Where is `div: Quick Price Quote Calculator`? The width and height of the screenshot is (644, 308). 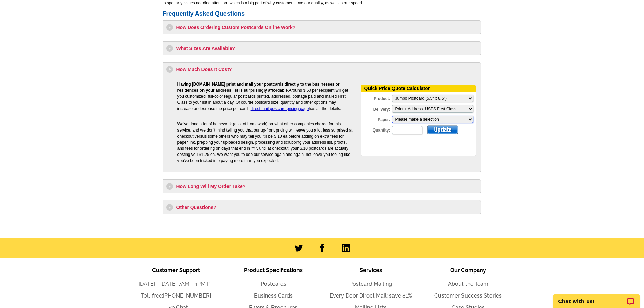 div: Quick Price Quote Calculator is located at coordinates (419, 89).